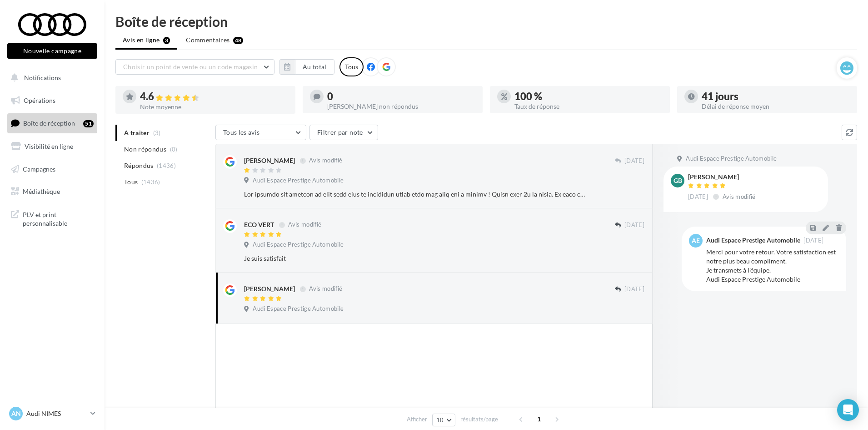  Describe the element at coordinates (58, 218) in the screenshot. I see `span: PLV et print personnalisable` at that location.